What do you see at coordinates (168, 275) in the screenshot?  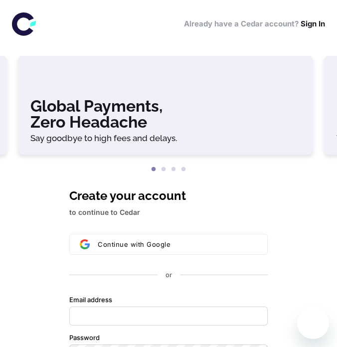 I see `p: or` at bounding box center [168, 275].